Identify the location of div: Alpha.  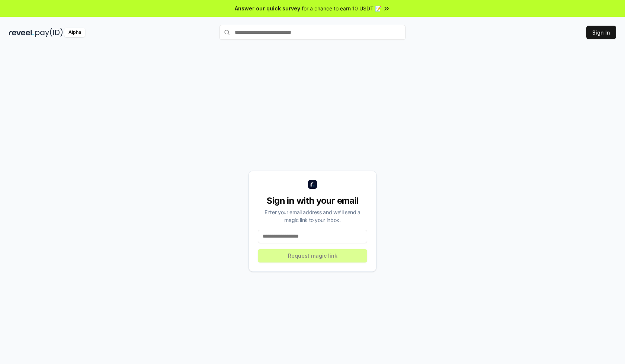
(74, 33).